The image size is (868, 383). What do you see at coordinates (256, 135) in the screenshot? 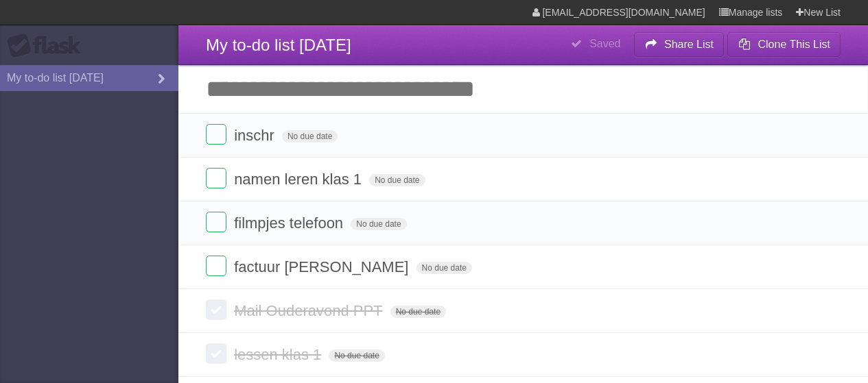
I see `span: inschr` at bounding box center [256, 135].